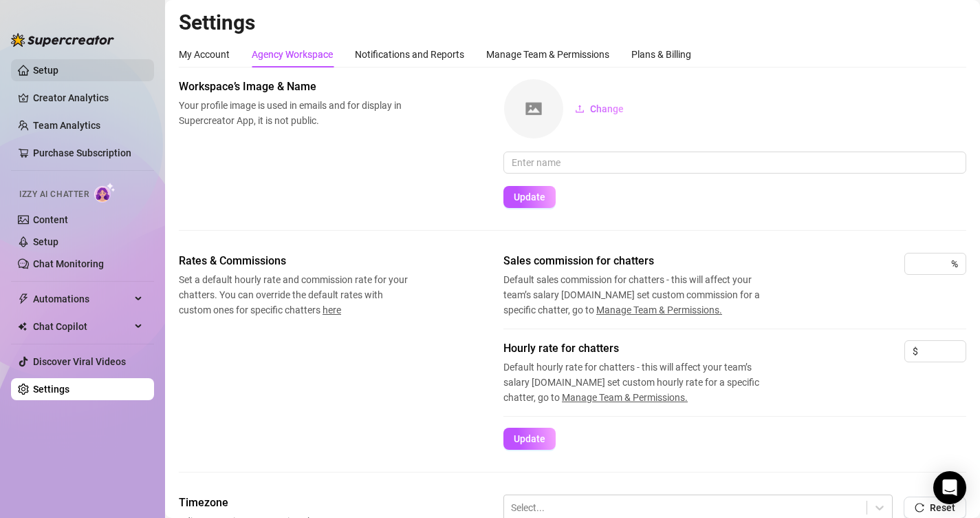  What do you see at coordinates (599, 108) in the screenshot?
I see `button: Change` at bounding box center [599, 108].